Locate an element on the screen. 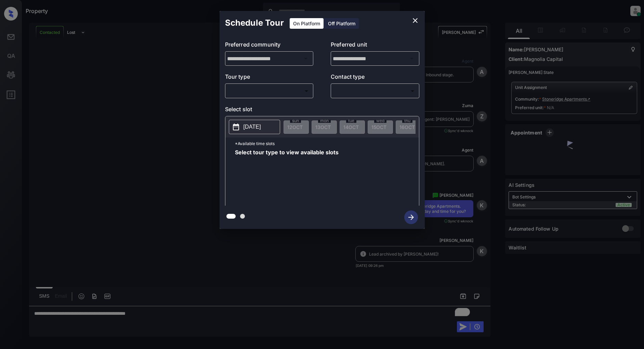 Image resolution: width=644 pixels, height=349 pixels. p: Tour type is located at coordinates (269, 78).